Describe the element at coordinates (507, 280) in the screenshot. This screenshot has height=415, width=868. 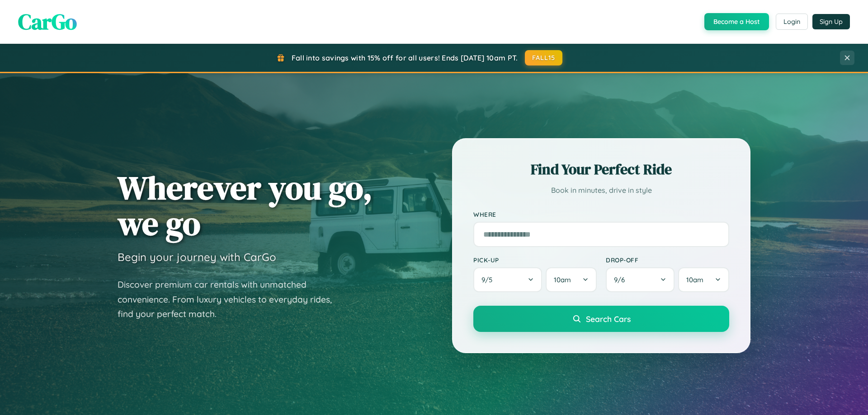
I see `button: 9/5` at that location.